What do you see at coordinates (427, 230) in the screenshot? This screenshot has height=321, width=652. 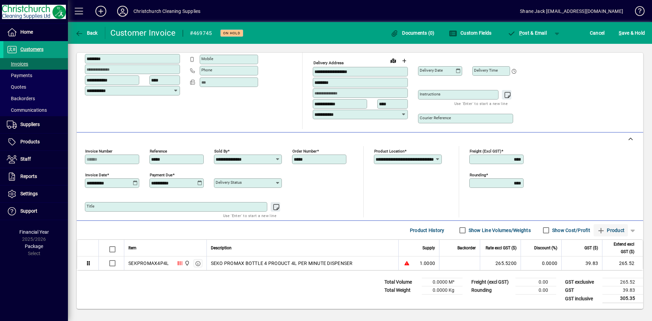 I see `span: Product History` at bounding box center [427, 230].